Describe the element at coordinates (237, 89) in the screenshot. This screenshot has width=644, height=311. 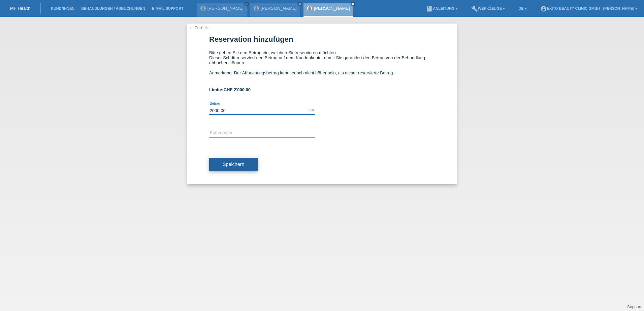
I see `span: CHF 2'000.00` at that location.